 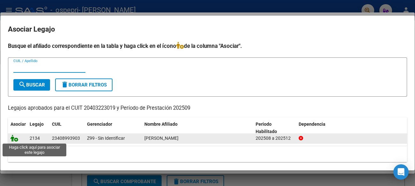 I want to click on h2: Asociar Legajo, so click(x=208, y=29).